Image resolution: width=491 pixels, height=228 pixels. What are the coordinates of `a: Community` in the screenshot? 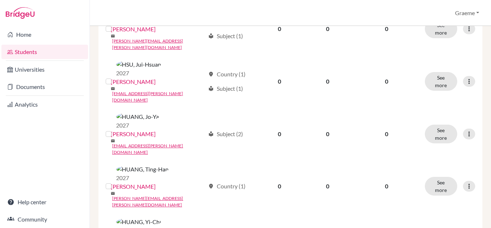 It's located at (45, 219).